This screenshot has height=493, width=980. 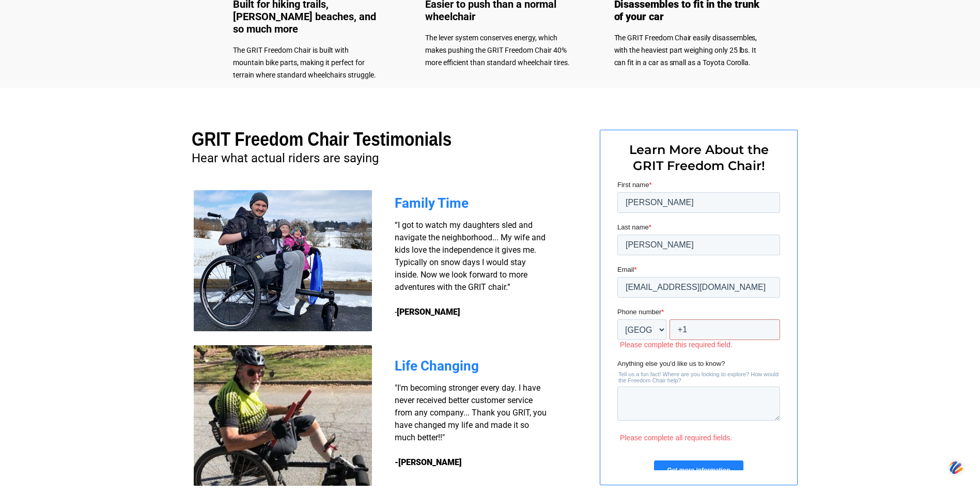 What do you see at coordinates (83, 165) in the screenshot?
I see `label: Please complete this required field.` at bounding box center [83, 165].